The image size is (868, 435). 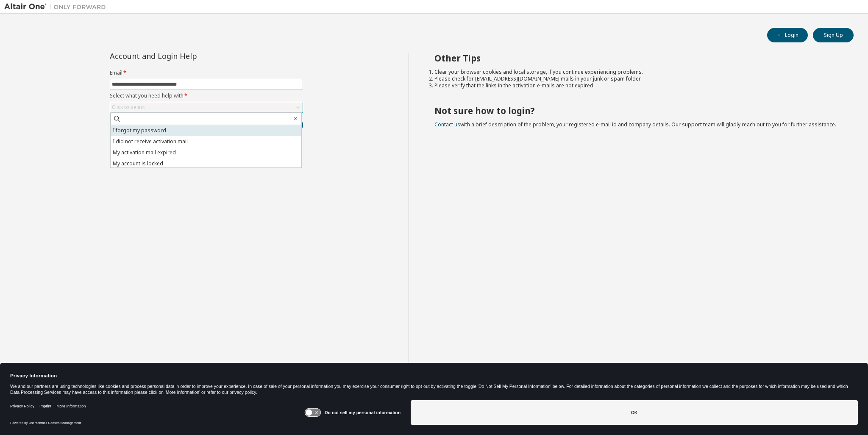 I want to click on span: with a brief description of the problem, your registered e-mail id and company details. Our suppo..., so click(x=635, y=124).